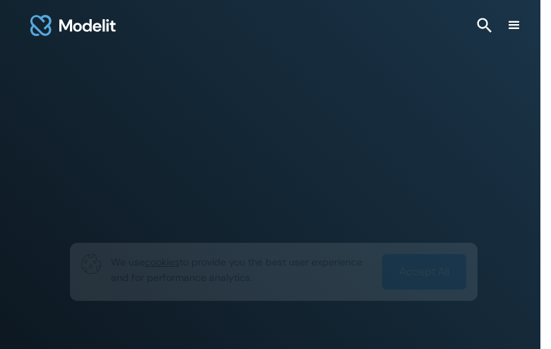  What do you see at coordinates (73, 25) in the screenshot?
I see `a: home` at bounding box center [73, 25].